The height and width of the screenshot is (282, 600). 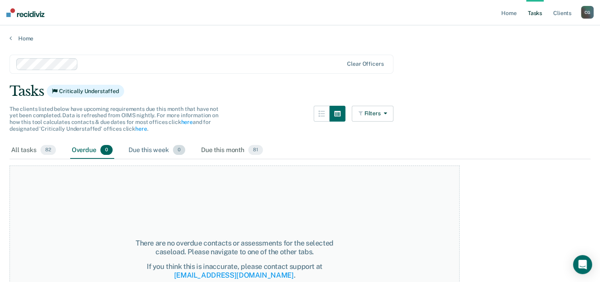 I want to click on a: Home, so click(x=300, y=38).